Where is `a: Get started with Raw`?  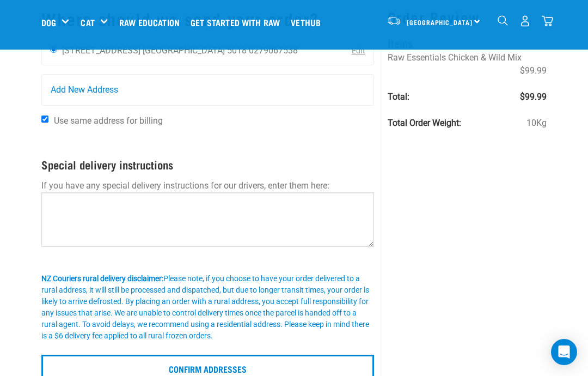
a: Get started with Raw is located at coordinates (238, 23).